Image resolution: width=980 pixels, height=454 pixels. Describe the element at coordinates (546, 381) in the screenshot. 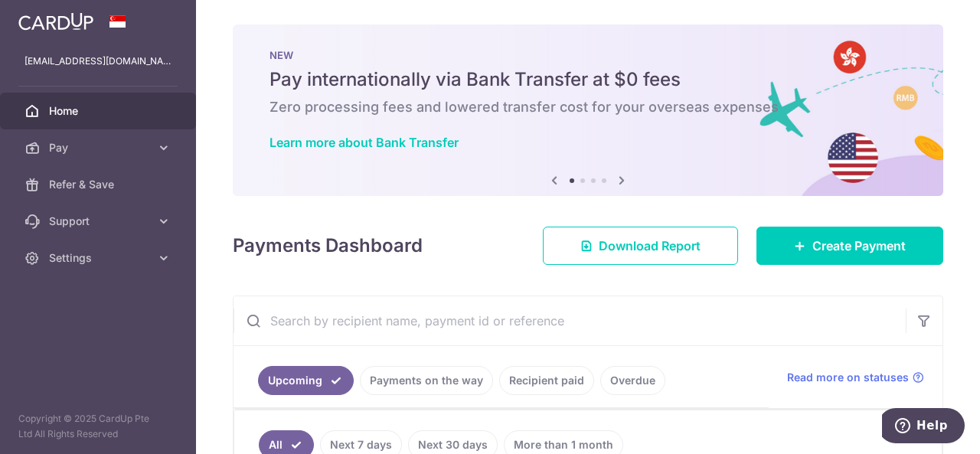

I see `a: Recipient paid` at that location.